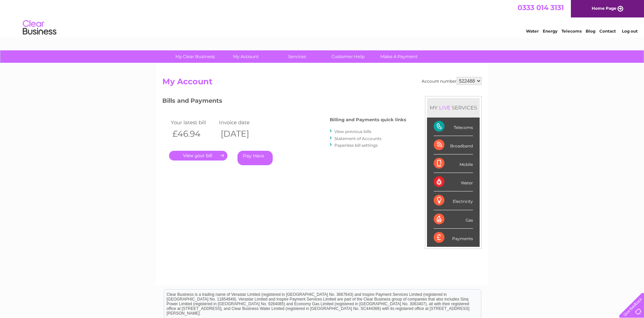 This screenshot has width=644, height=318. Describe the element at coordinates (241, 122) in the screenshot. I see `td: Invoice date` at that location.